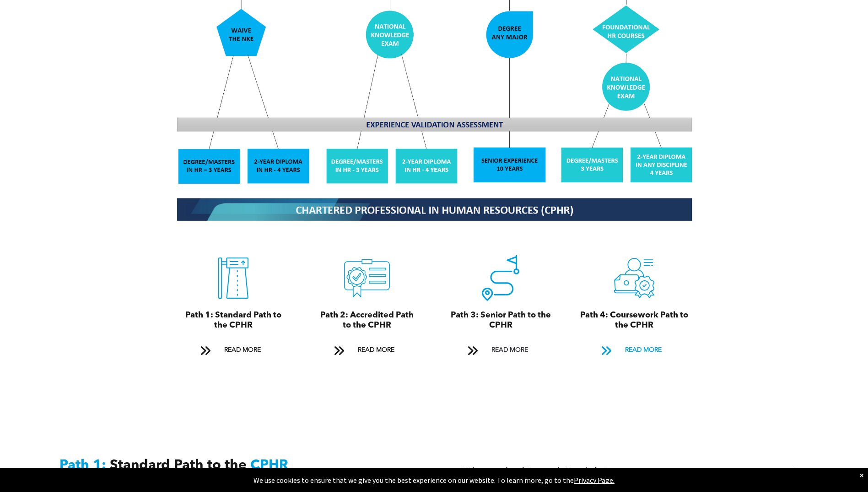 The height and width of the screenshot is (492, 868). What do you see at coordinates (178, 465) in the screenshot?
I see `span: Standard Path to the` at bounding box center [178, 465].